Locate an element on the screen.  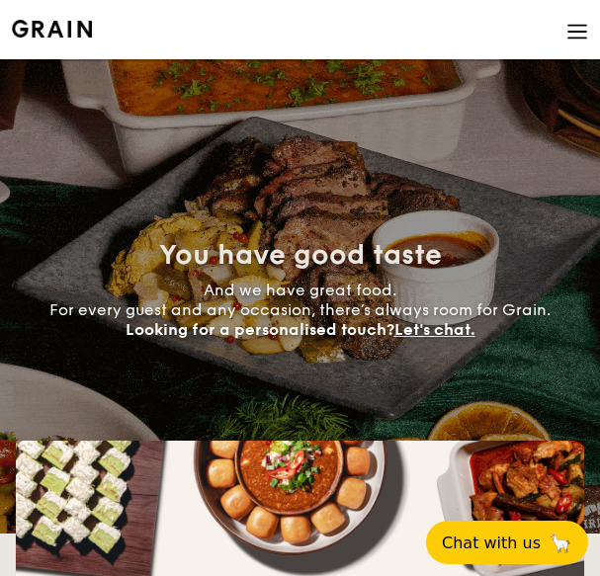
a: Logotype is located at coordinates (51, 29).